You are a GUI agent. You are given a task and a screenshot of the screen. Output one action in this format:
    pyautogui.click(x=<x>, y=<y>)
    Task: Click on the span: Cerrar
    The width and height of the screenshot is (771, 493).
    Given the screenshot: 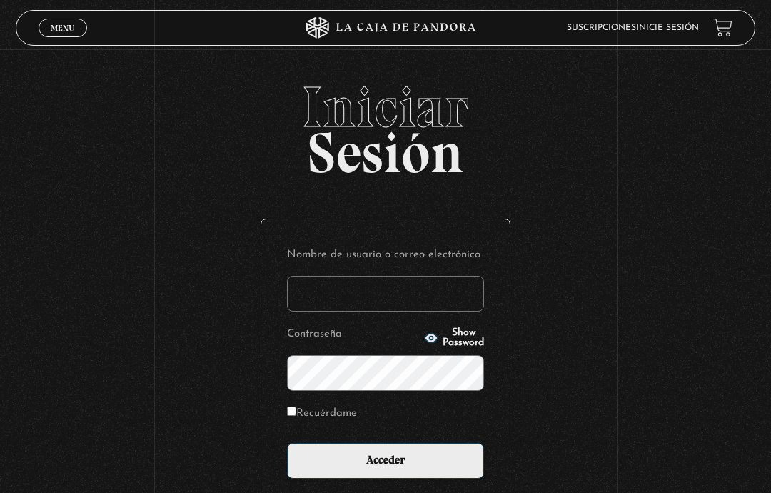 What is the action you would take?
    pyautogui.click(x=63, y=41)
    